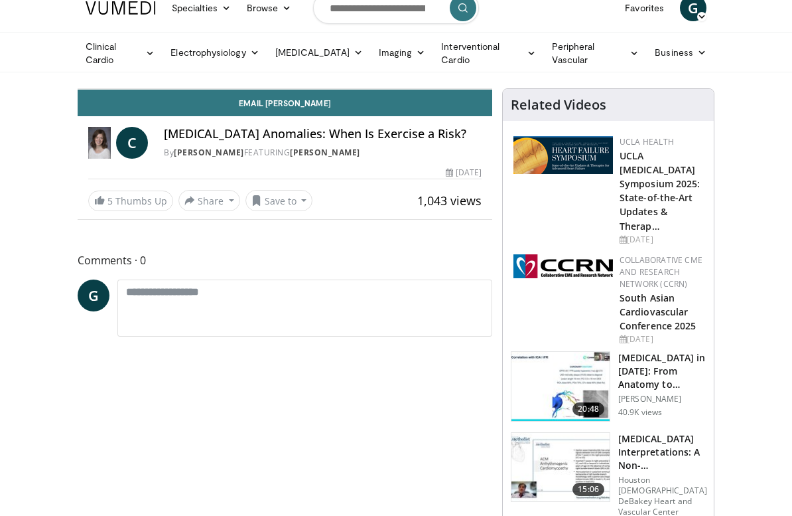  I want to click on a: G, so click(94, 295).